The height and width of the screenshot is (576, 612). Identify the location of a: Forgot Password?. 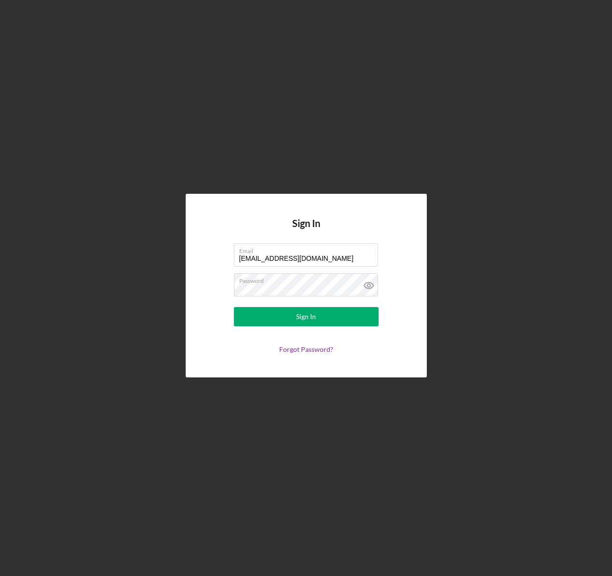
(306, 349).